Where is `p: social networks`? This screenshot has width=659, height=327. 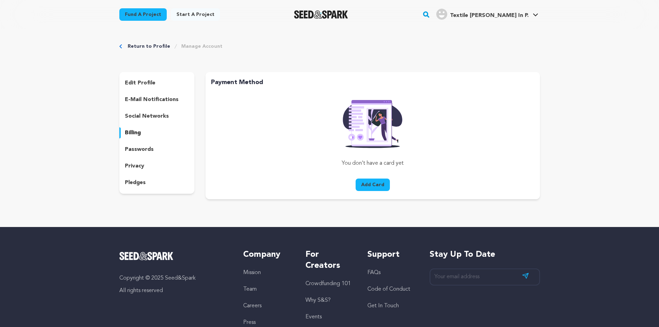 p: social networks is located at coordinates (147, 116).